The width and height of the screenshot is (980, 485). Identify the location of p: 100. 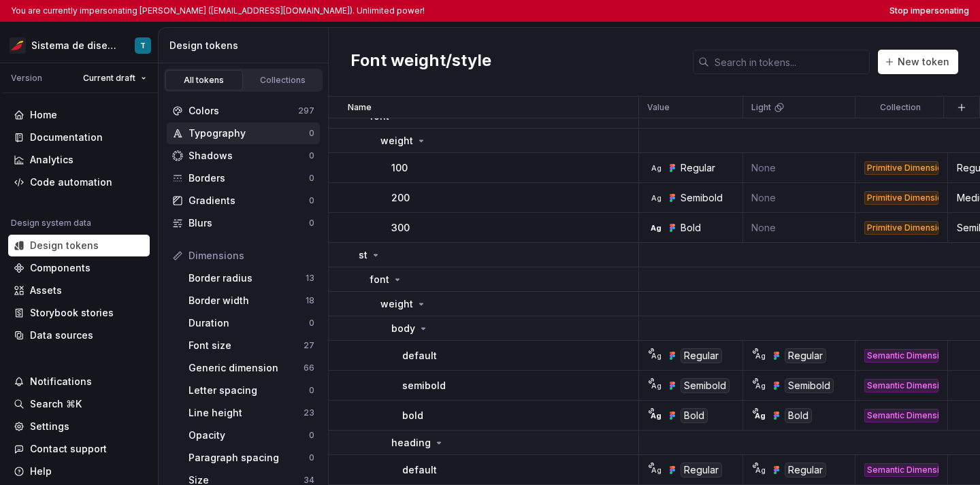
(399, 168).